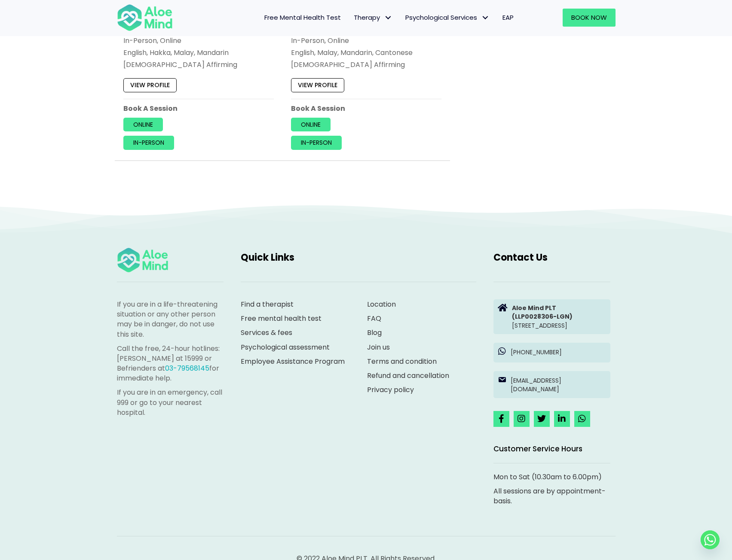 The width and height of the screenshot is (732, 560). Describe the element at coordinates (408, 375) in the screenshot. I see `a: Refund and cancellation` at that location.